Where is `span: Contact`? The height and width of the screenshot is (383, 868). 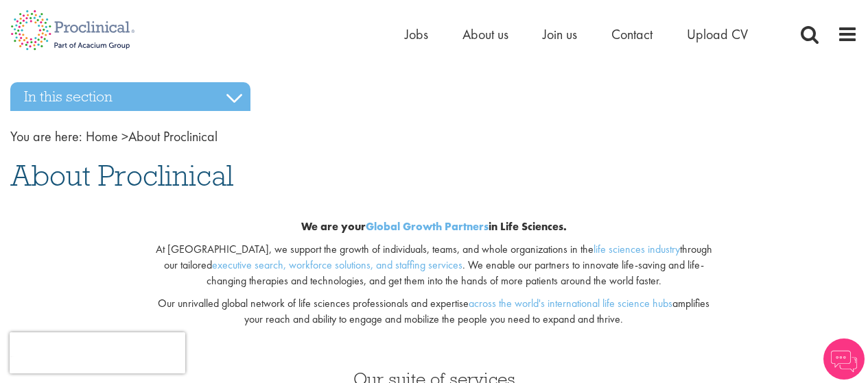 span: Contact is located at coordinates (632, 34).